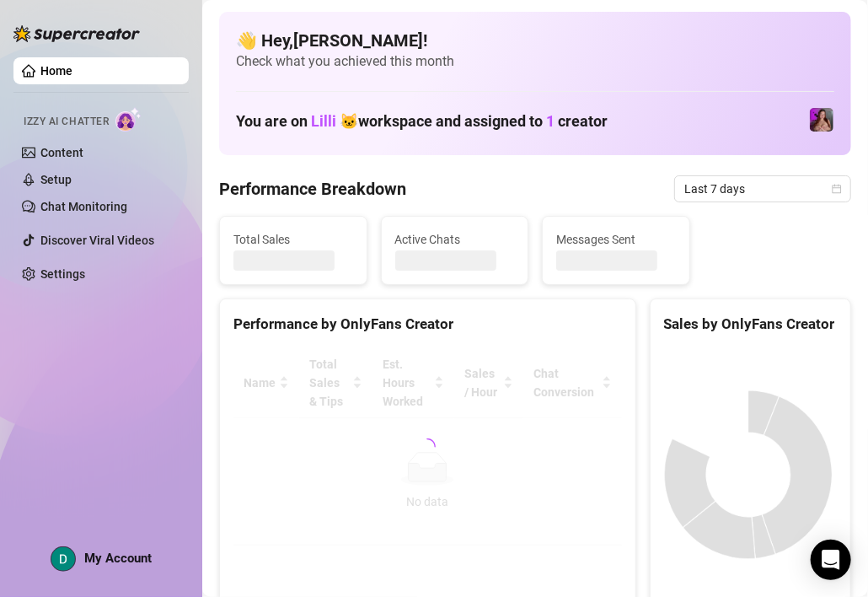 This screenshot has height=597, width=868. I want to click on h4: Performance Breakdown, so click(313, 189).